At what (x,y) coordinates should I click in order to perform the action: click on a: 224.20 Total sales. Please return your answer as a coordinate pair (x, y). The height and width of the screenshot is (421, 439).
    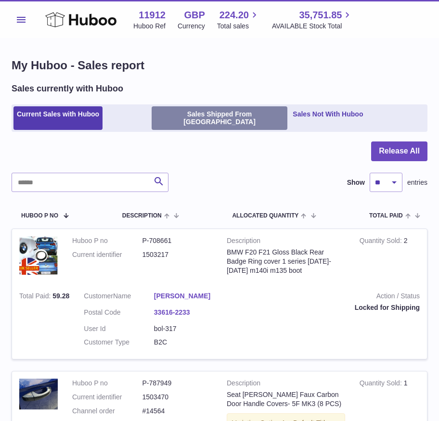
    Looking at the image, I should click on (238, 20).